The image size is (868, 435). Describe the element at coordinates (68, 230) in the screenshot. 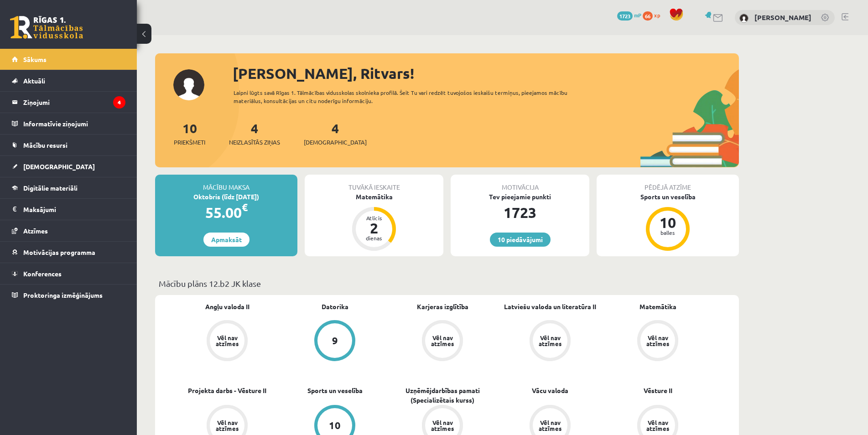

I see `a: Atzīmes` at that location.